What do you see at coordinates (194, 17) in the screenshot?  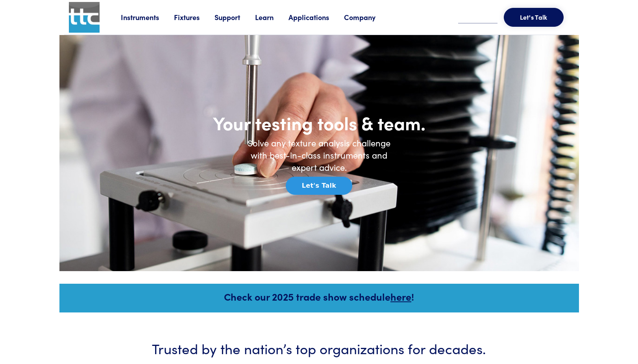 I see `a: Fixtures` at bounding box center [194, 17].